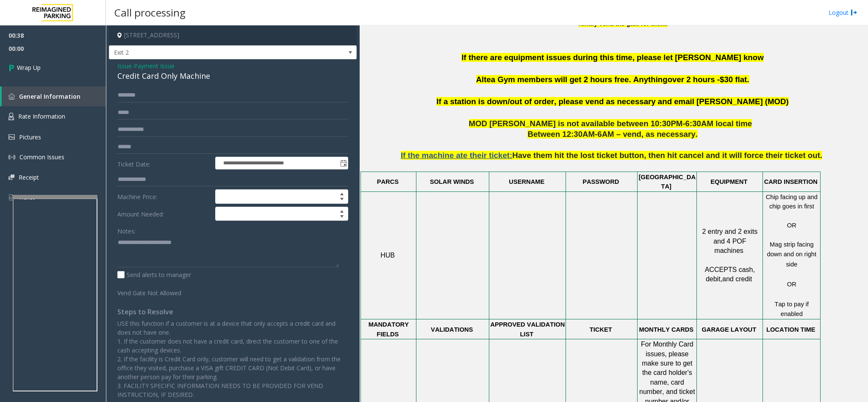 Image resolution: width=868 pixels, height=402 pixels. I want to click on span: LOCATION TIME, so click(791, 330).